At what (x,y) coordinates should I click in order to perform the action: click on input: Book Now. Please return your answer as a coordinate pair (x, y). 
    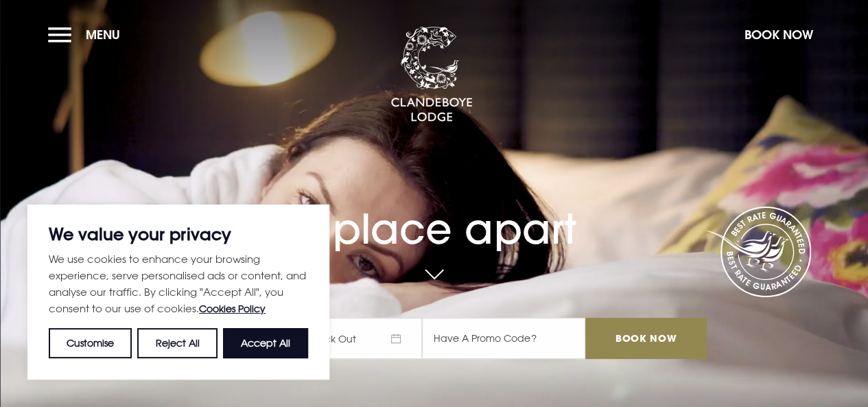
    Looking at the image, I should click on (645, 339).